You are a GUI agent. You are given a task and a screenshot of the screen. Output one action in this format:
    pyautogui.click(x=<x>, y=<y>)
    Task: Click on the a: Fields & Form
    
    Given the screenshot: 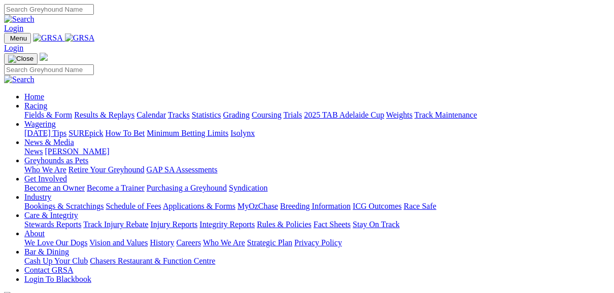 What is the action you would take?
    pyautogui.click(x=48, y=115)
    